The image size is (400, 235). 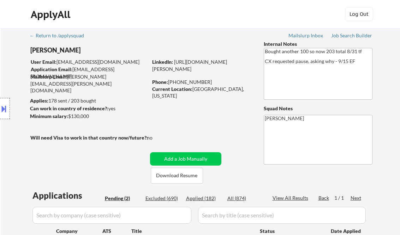 What do you see at coordinates (60, 36) in the screenshot?
I see `a: ← Return to /applysquad` at bounding box center [60, 36].